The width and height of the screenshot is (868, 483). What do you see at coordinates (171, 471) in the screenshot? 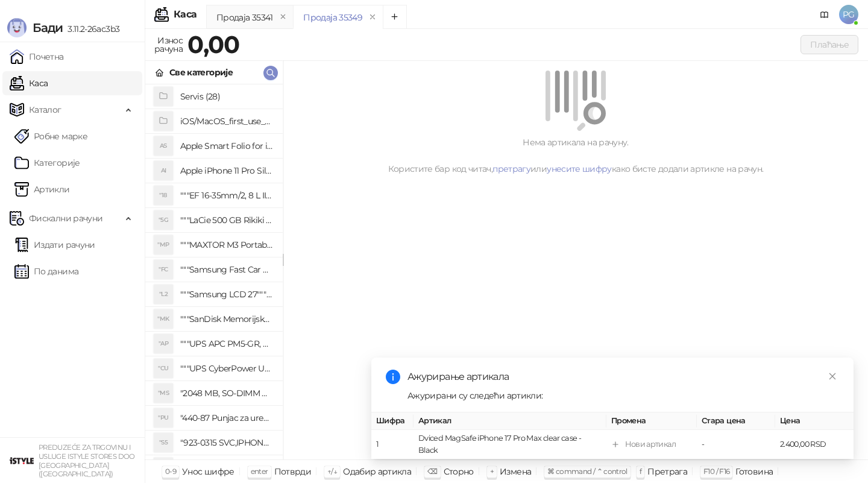
I see `span: 0-9` at bounding box center [171, 471].